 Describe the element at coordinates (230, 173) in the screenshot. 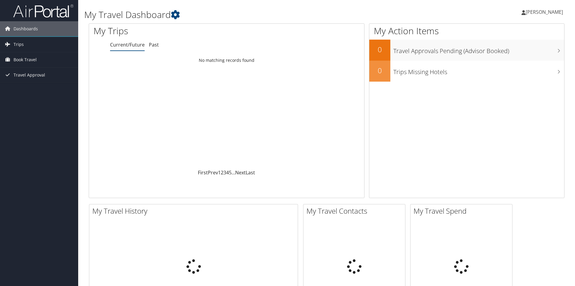

I see `a: 5` at that location.